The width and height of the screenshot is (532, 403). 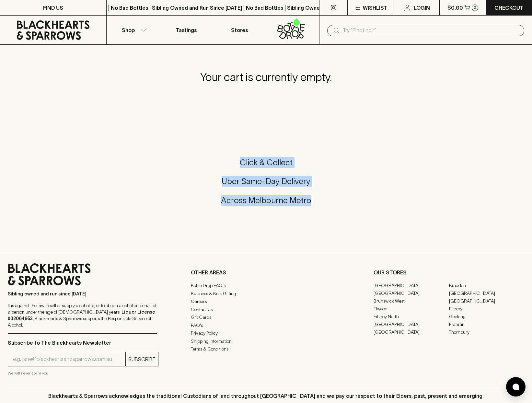 I want to click on p: Blackhearts & Sparrows acknowledges the traditional Custodians of land throughout [GEOGRAPHIC_DAT..., so click(x=266, y=396).